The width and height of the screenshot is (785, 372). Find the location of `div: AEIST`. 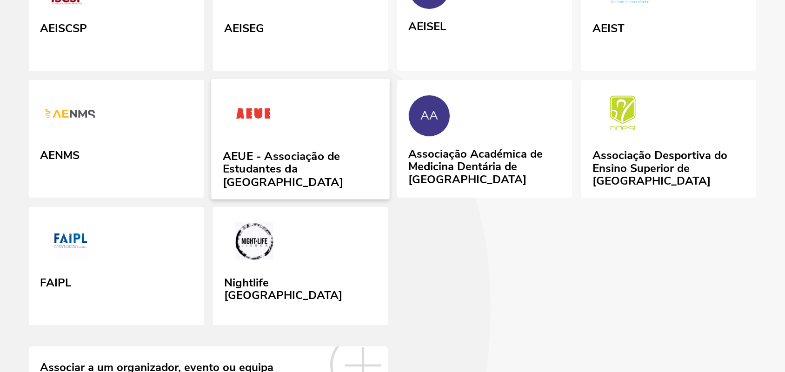

div: AEIST is located at coordinates (608, 27).